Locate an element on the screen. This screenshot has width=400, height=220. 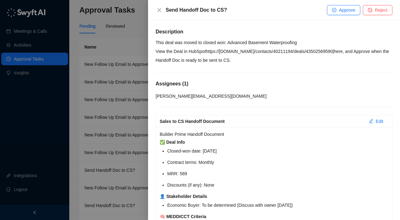
p: This deal was moved to closed won: Advanced Basement Waterproofing is located at coordinates (274, 43).